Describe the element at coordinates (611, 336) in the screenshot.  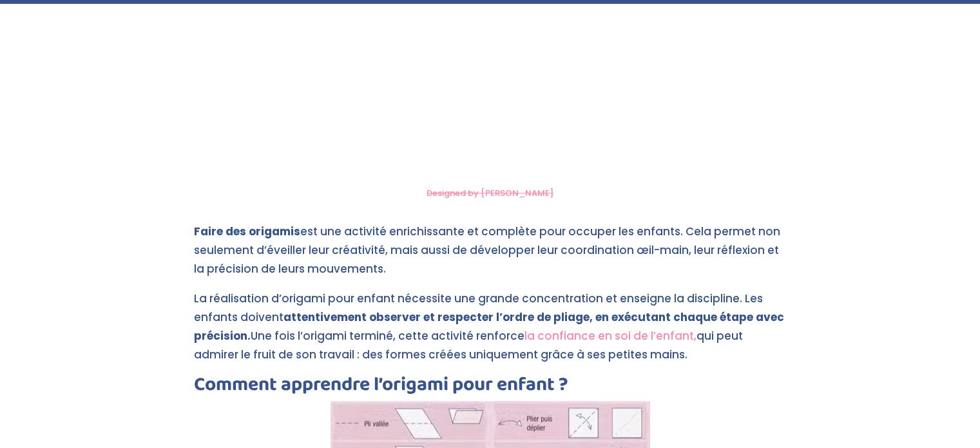
I see `a: la confiance en soi de l’enfant,` at that location.